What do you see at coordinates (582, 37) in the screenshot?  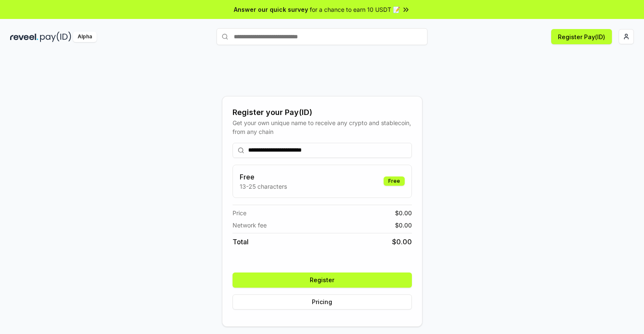 I see `button: Register Pay(ID)` at bounding box center [582, 37].